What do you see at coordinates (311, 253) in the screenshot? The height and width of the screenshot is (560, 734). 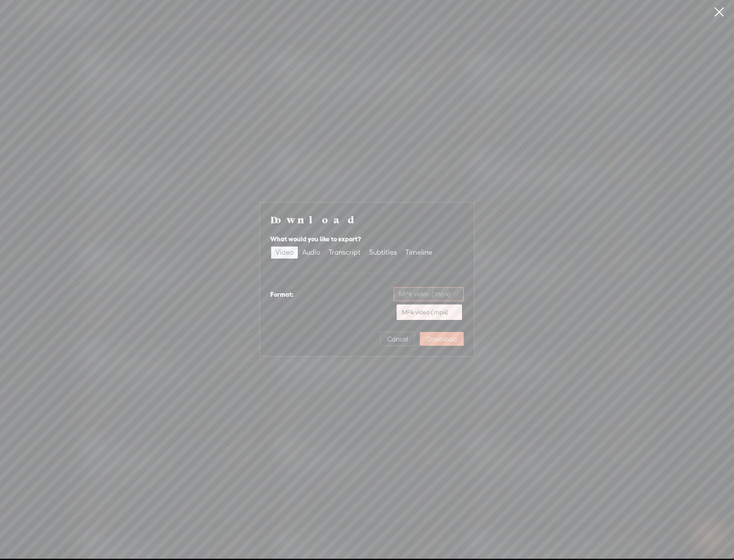 I see `div: Audio` at bounding box center [311, 253].